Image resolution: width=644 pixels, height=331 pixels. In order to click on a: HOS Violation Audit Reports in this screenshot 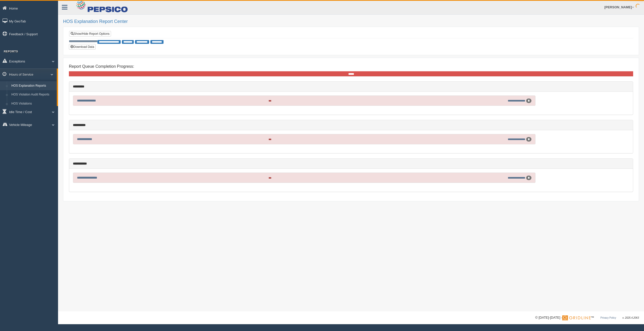, I will do `click(33, 95)`.